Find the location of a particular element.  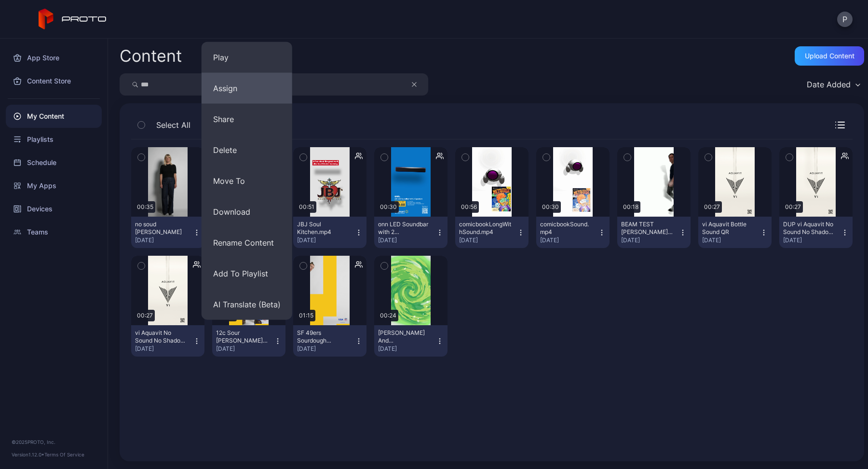

div: Playlists is located at coordinates (53, 139).